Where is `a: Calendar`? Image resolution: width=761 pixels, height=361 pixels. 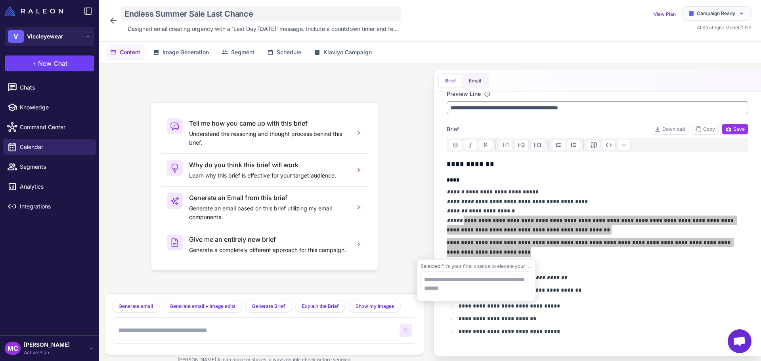
a: Calendar is located at coordinates (50, 147).